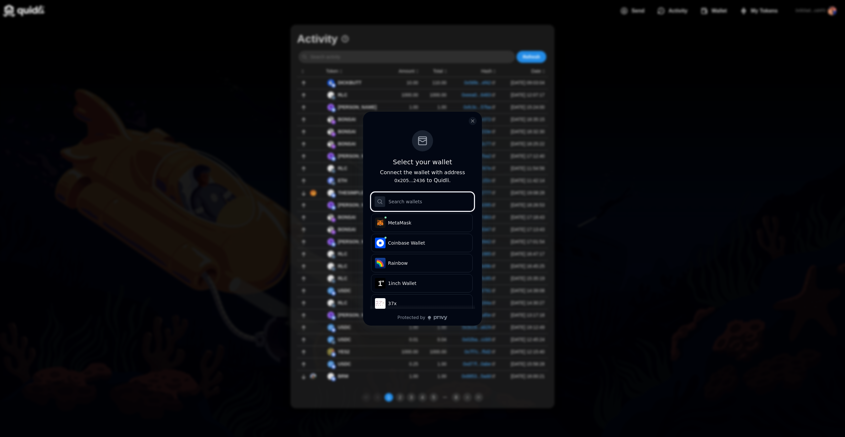 This screenshot has height=437, width=845. Describe the element at coordinates (380, 243) in the screenshot. I see `img: svg+xml;base64,PHN2ZyB2aWV3Qm94PScwIDAgMTAyNCAxMDI0JyBmaWxsPSdub25lJyB4bWxucz0naHR0cDovL3d3dy53My...` at that location.